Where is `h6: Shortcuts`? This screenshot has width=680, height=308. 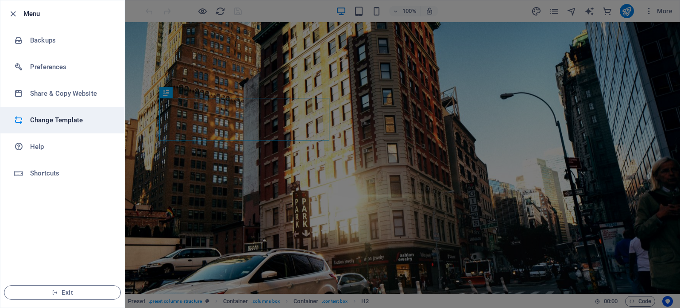
h6: Shortcuts is located at coordinates (71, 173).